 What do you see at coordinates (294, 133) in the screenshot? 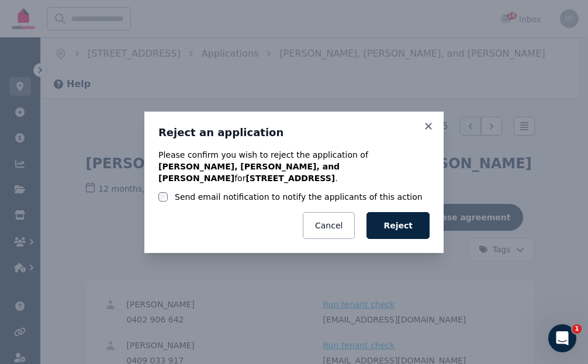
I see `h3: Reject an application` at bounding box center [294, 133].